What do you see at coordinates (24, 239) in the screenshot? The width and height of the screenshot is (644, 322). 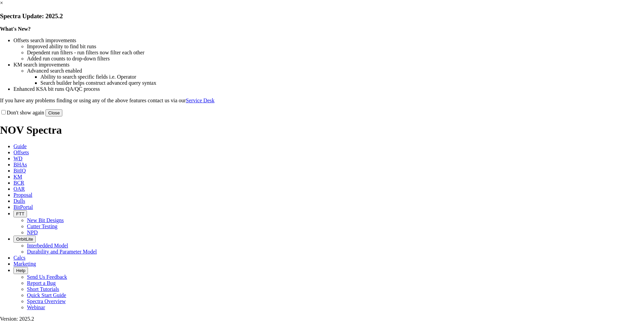 I see `span: OrbitLite` at bounding box center [24, 239].